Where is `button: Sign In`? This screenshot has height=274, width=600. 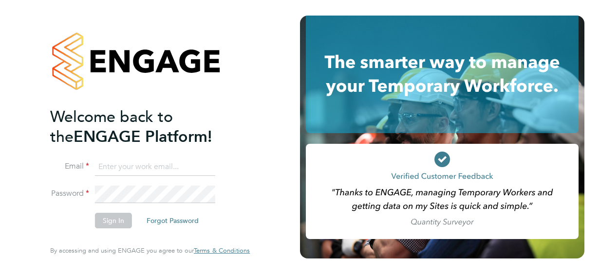
button: Sign In is located at coordinates (113, 221).